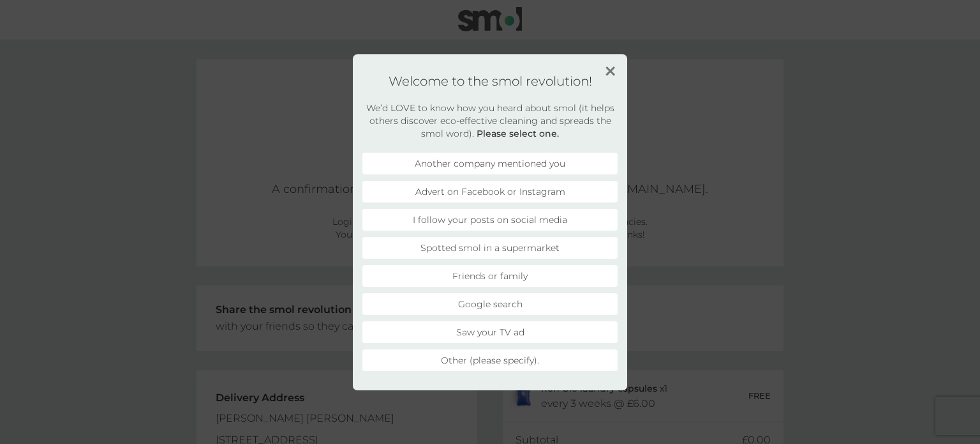 This screenshot has width=980, height=444. What do you see at coordinates (490, 332) in the screenshot?
I see `li: Saw your TV ad` at bounding box center [490, 332].